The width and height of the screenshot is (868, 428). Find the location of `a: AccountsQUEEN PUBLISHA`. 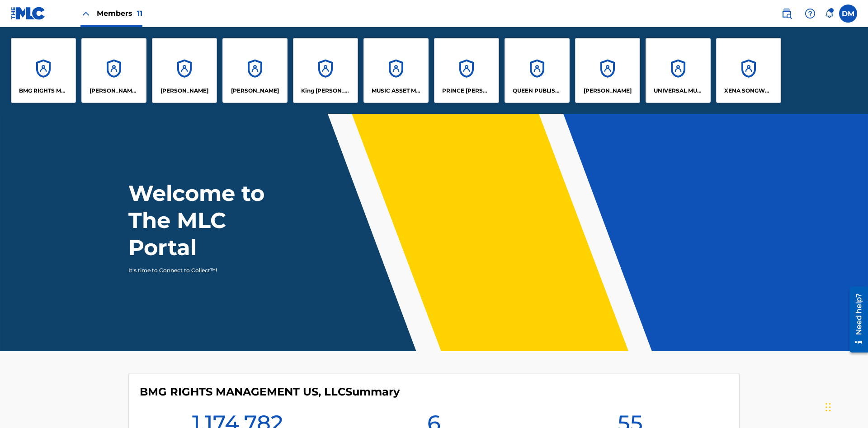

a: AccountsQUEEN PUBLISHA is located at coordinates (537, 71).